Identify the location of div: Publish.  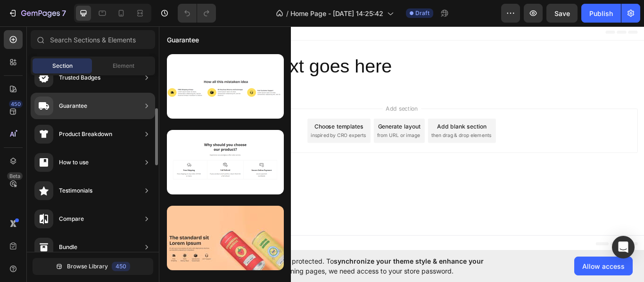
(601, 13).